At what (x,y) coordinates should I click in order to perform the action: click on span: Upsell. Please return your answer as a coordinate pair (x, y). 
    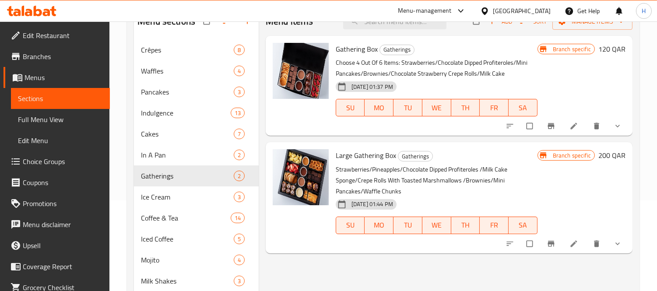
    Looking at the image, I should click on (63, 245).